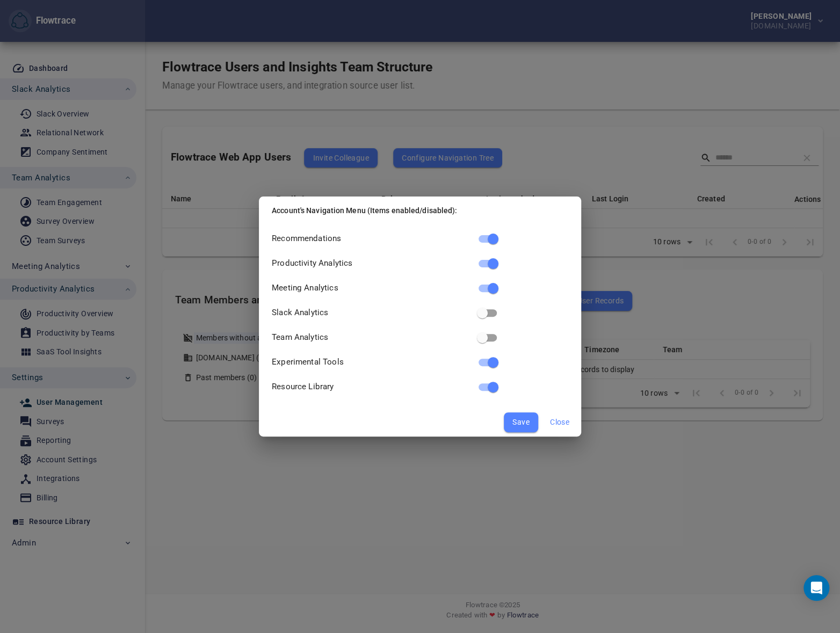 This screenshot has width=840, height=633. I want to click on div: Productivity Analytics, so click(369, 261).